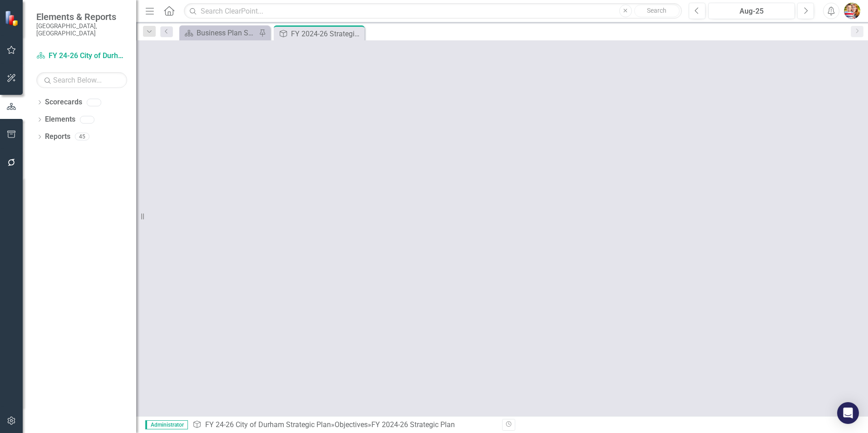 Image resolution: width=868 pixels, height=433 pixels. Describe the element at coordinates (60, 120) in the screenshot. I see `a: Elements` at that location.